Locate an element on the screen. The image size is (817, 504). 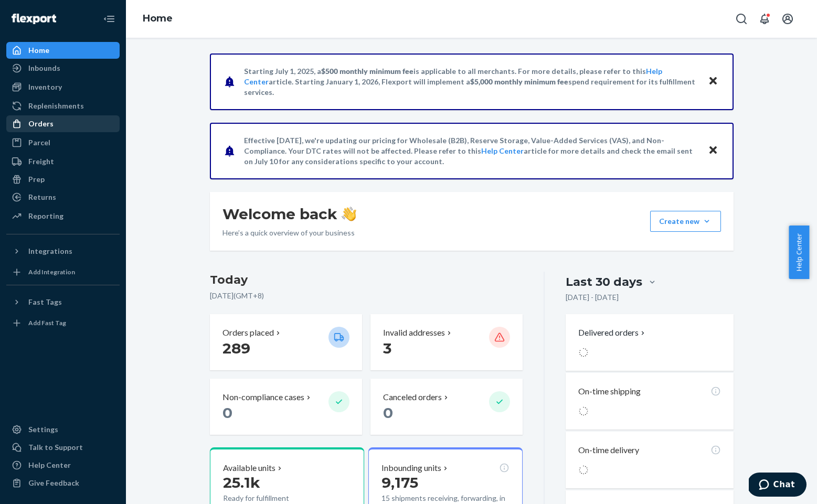
div: Inbounds is located at coordinates (44, 68).